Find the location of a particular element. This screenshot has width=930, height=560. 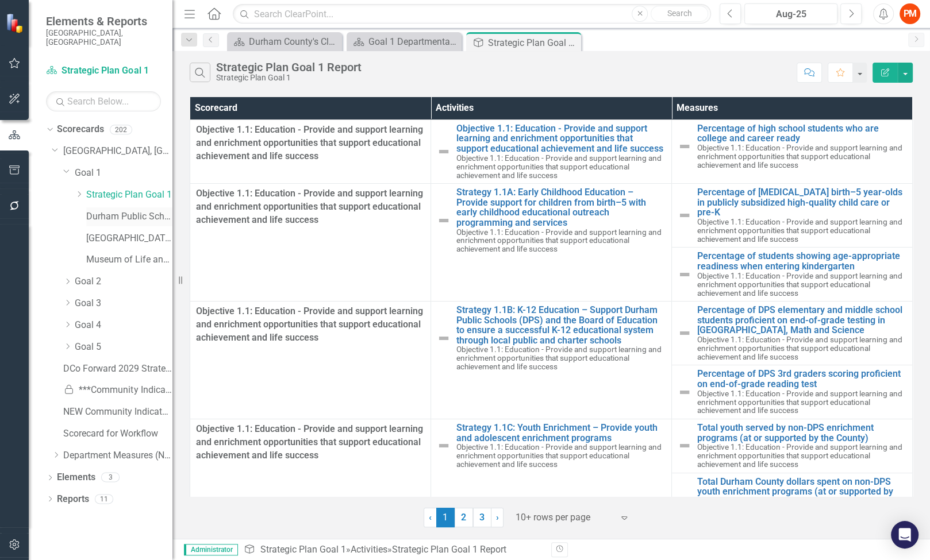

div: PM is located at coordinates (909, 14).